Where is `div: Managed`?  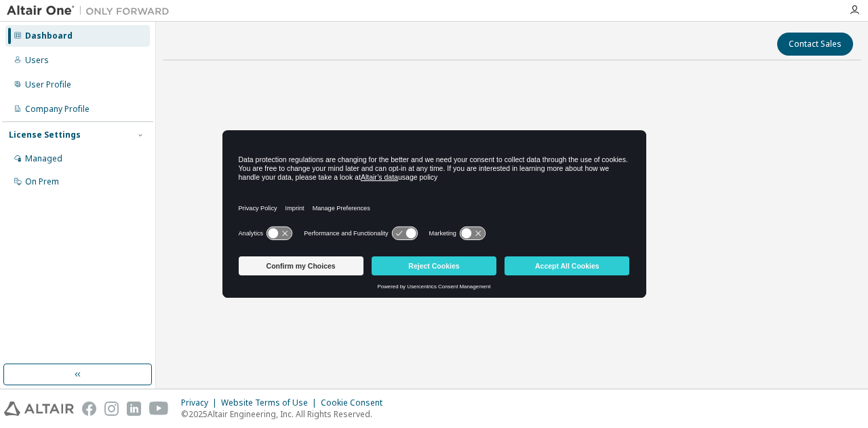
div: Managed is located at coordinates (44, 159).